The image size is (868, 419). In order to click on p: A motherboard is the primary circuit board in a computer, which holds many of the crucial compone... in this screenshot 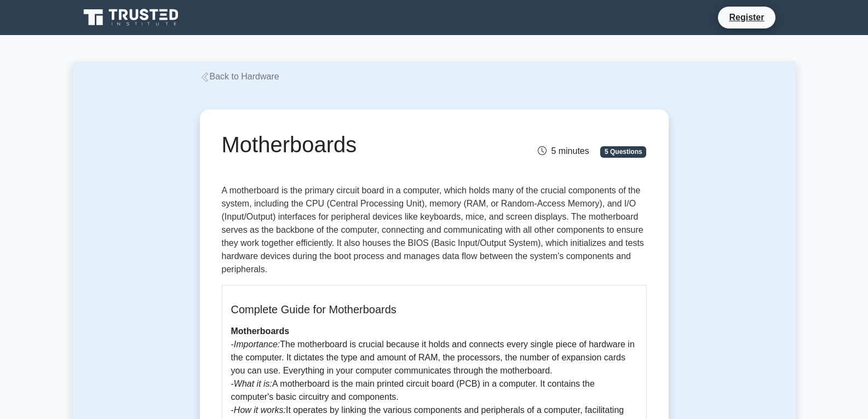, I will do `click(434, 230)`.